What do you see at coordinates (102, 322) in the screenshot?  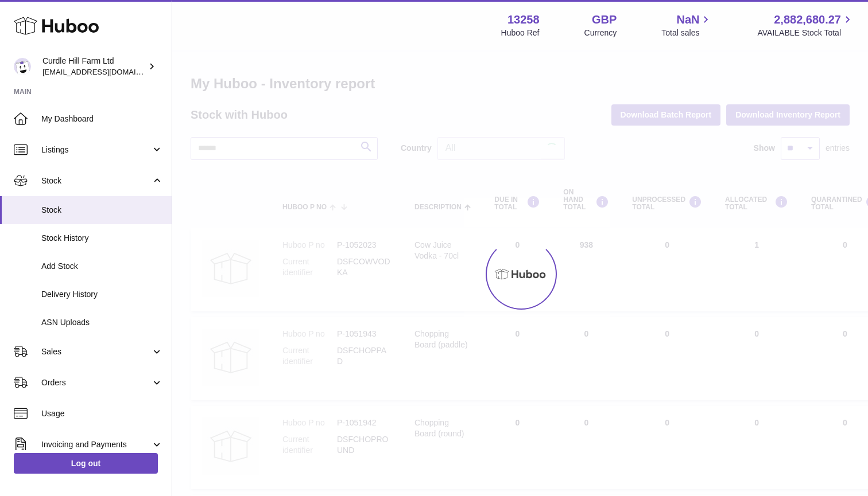 I see `span: ASN Uploads` at bounding box center [102, 322].